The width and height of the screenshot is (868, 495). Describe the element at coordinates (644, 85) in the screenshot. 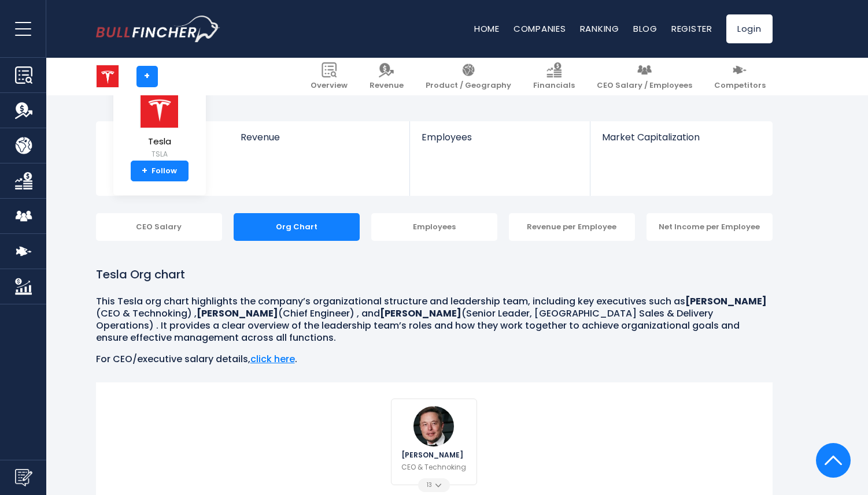

I see `span: CEO Salary / Employees` at that location.